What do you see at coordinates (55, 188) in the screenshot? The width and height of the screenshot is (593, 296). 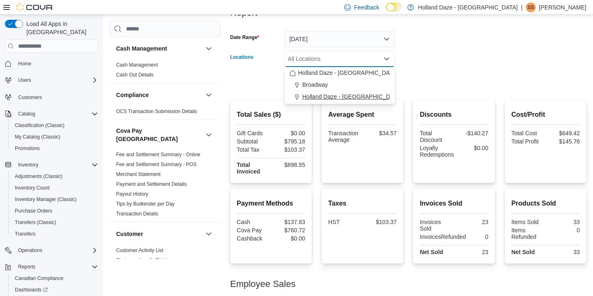 I see `button: Inventory Count` at bounding box center [55, 188].